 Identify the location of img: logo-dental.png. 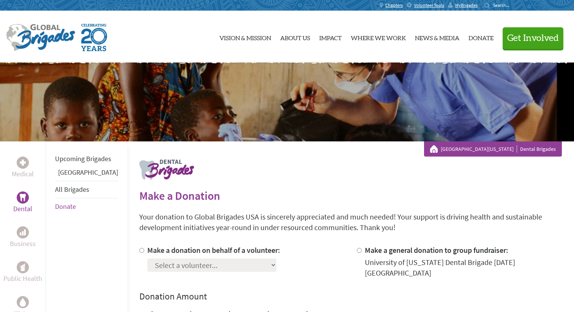
(167, 170).